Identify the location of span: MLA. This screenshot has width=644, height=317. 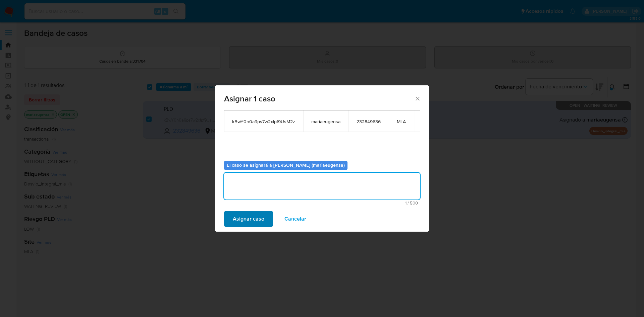
(401, 122).